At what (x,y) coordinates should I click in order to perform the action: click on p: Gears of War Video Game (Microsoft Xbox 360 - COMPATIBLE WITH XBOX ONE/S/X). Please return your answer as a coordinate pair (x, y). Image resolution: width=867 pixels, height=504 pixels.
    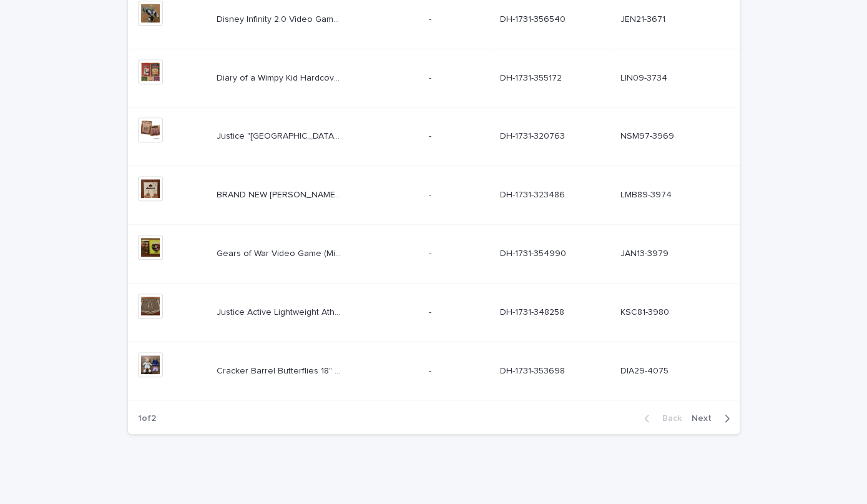
    Looking at the image, I should click on (280, 252).